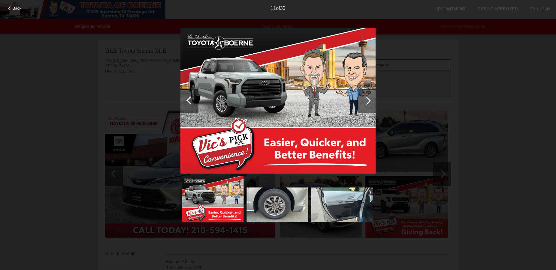  What do you see at coordinates (273, 8) in the screenshot?
I see `span: 11` at bounding box center [273, 8].